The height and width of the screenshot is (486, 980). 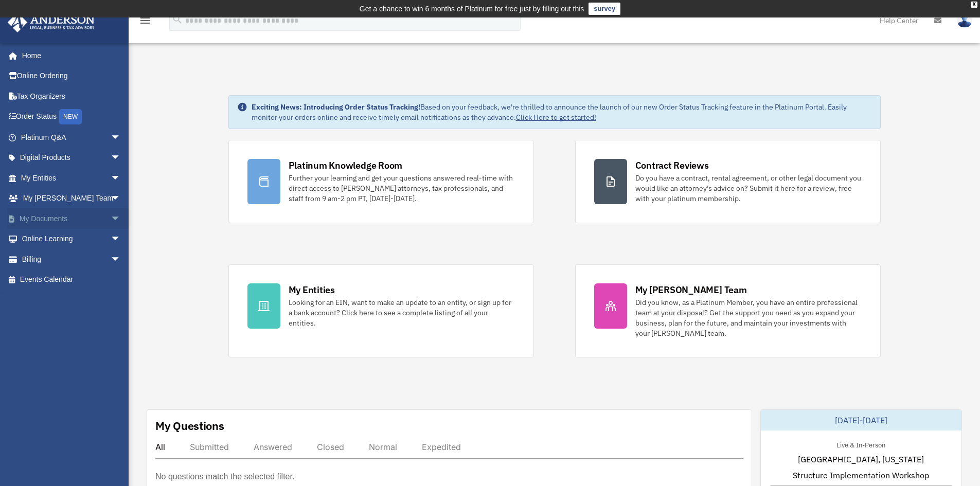 What do you see at coordinates (71, 116) in the screenshot?
I see `a: Order StatusNEW` at bounding box center [71, 116].